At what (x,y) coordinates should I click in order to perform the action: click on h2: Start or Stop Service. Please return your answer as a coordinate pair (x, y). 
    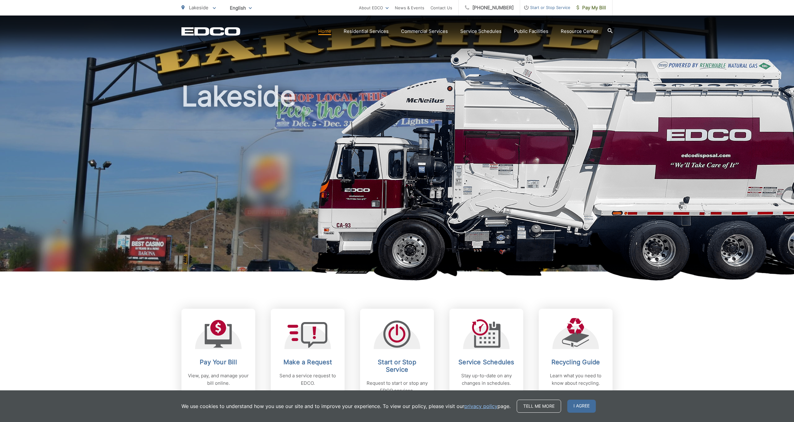
    Looking at the image, I should click on (397, 366).